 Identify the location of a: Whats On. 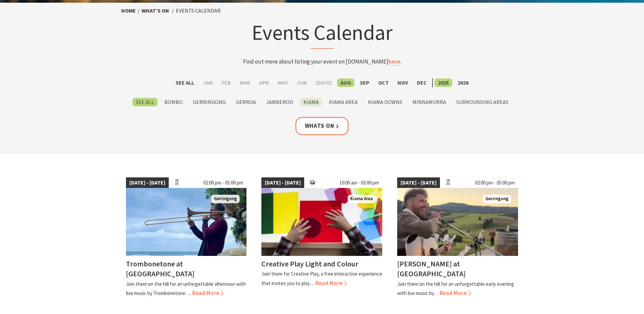
(322, 125).